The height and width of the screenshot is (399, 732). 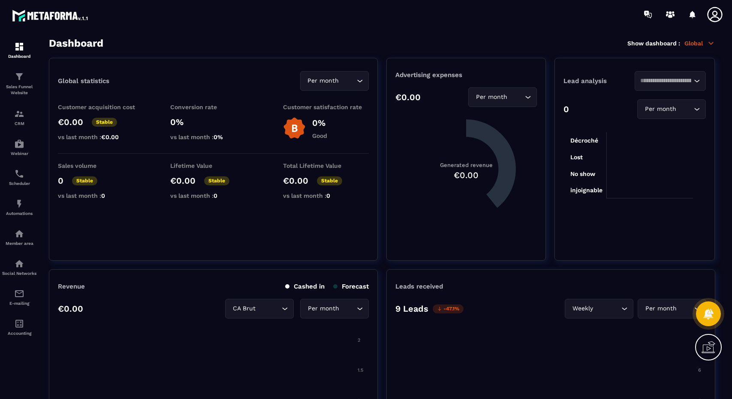 What do you see at coordinates (19, 243) in the screenshot?
I see `p: Member area` at bounding box center [19, 243].